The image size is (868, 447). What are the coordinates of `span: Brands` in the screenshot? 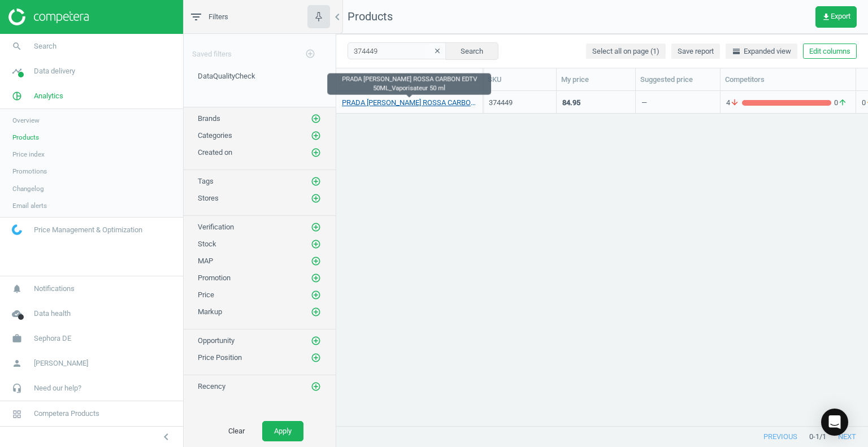 It's located at (209, 118).